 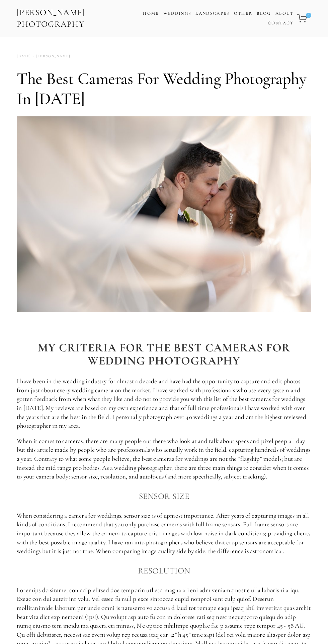 I want to click on a: Blog, so click(x=264, y=13).